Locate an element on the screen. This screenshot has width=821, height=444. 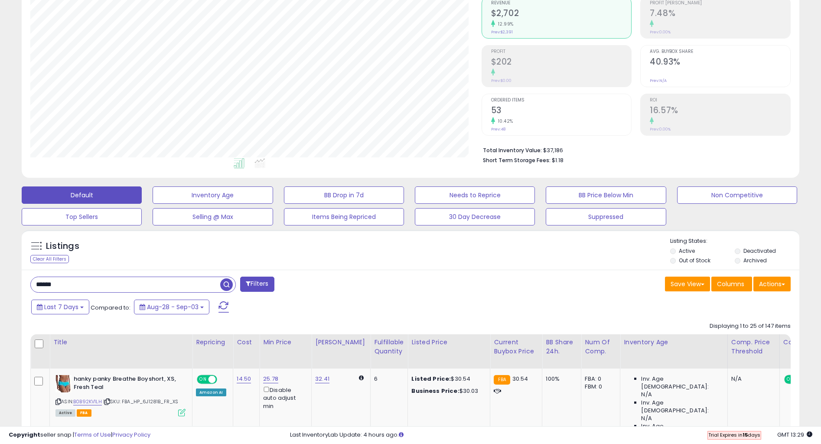
h2: 16.57% is located at coordinates (720, 111).